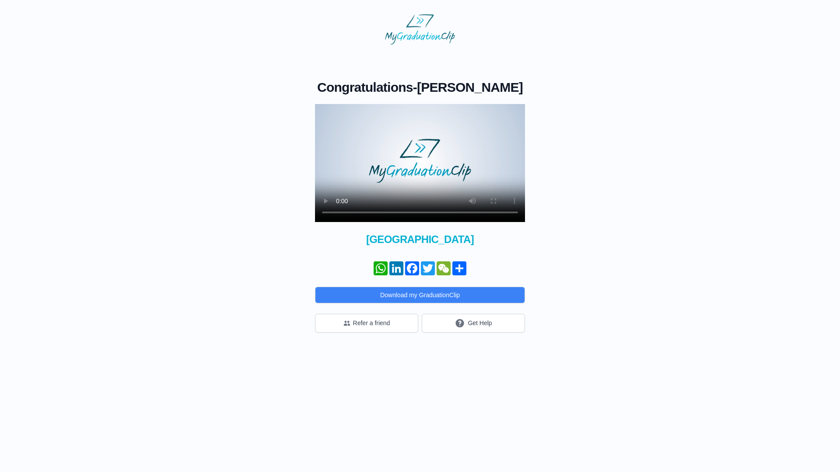  What do you see at coordinates (428, 268) in the screenshot?
I see `a: Twitter` at bounding box center [428, 268].